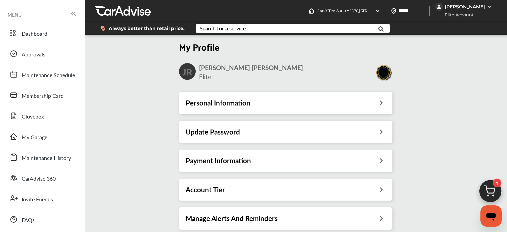 The image size is (507, 232). What do you see at coordinates (457, 15) in the screenshot?
I see `span: Elite Account` at bounding box center [457, 15].